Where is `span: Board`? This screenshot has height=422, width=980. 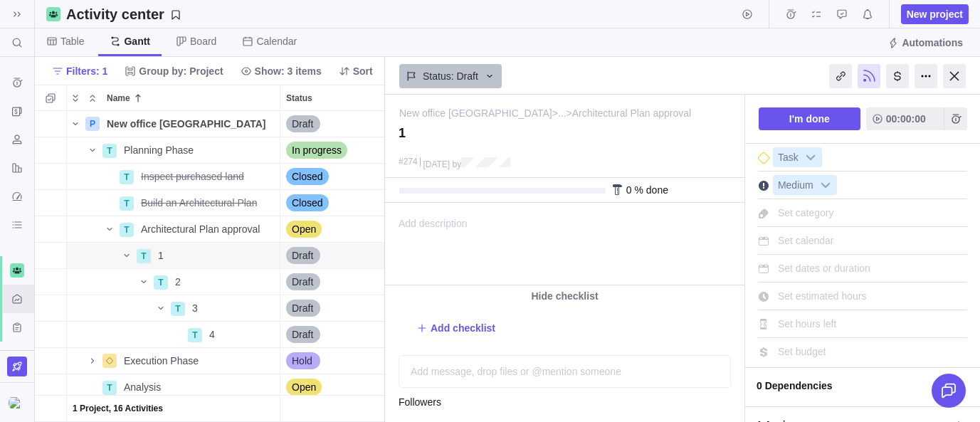 span: Board is located at coordinates (203, 42).